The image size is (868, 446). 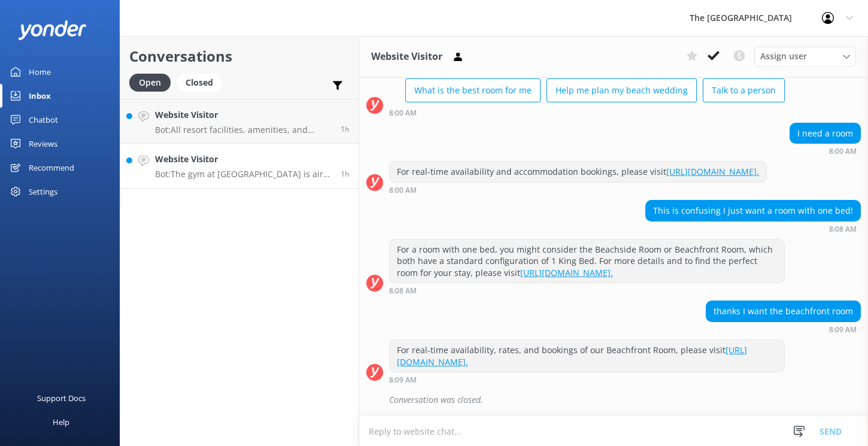 What do you see at coordinates (52, 30) in the screenshot?
I see `img: yonder-white-logo.png` at bounding box center [52, 30].